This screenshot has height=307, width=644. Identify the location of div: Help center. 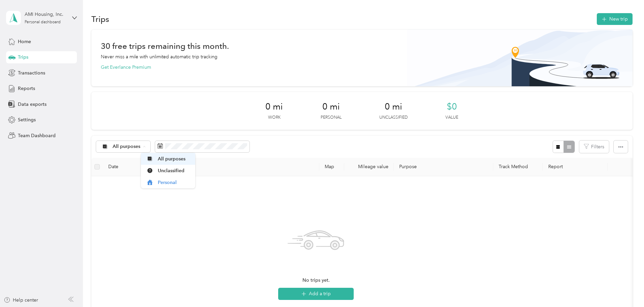
(21, 299).